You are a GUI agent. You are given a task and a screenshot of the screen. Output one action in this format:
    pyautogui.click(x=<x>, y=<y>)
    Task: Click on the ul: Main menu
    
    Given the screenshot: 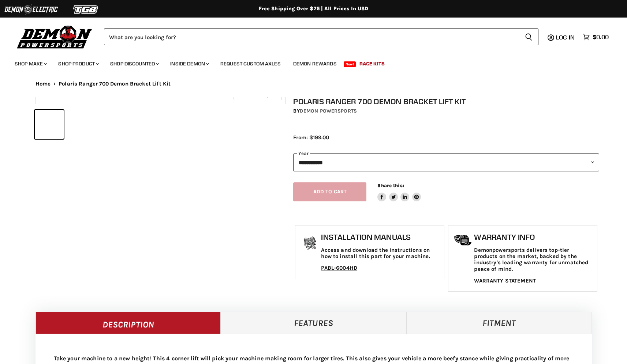 What is the action you would take?
    pyautogui.click(x=308, y=62)
    